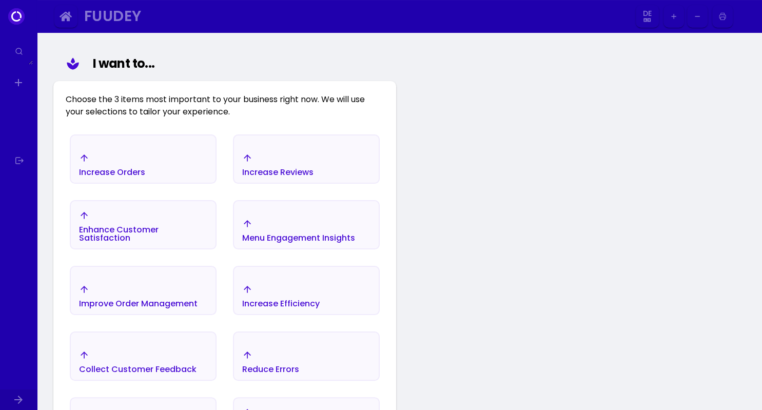 The height and width of the screenshot is (410, 762). What do you see at coordinates (143, 234) in the screenshot?
I see `div: Enhance Customer Satisfaction` at bounding box center [143, 234].